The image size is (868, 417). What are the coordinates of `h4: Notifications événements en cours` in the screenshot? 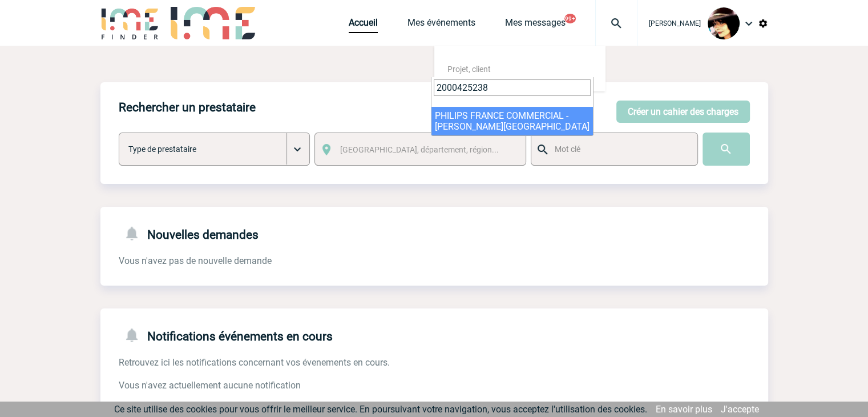 It's located at (226, 335).